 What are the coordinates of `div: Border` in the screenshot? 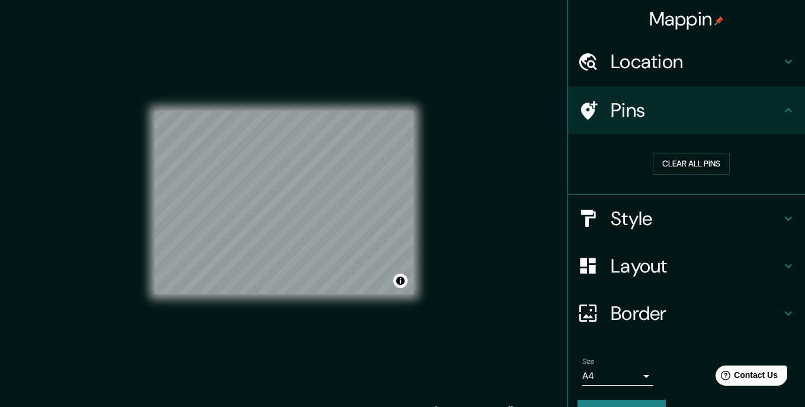 It's located at (686, 313).